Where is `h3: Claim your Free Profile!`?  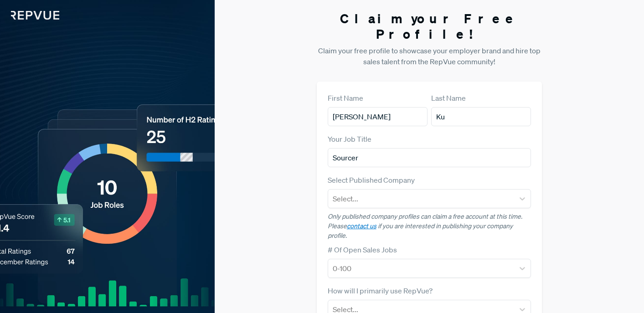
h3: Claim your Free Profile! is located at coordinates (429, 26).